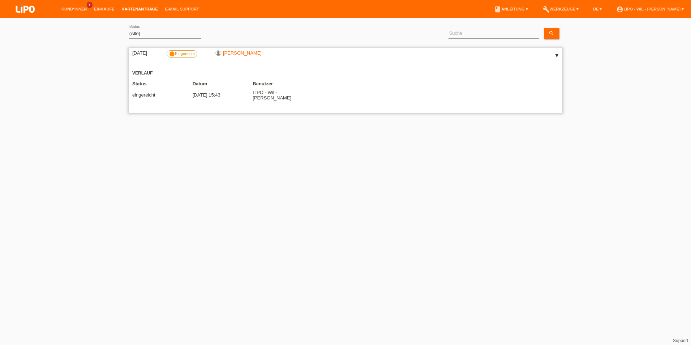  I want to click on span: 9, so click(90, 5).